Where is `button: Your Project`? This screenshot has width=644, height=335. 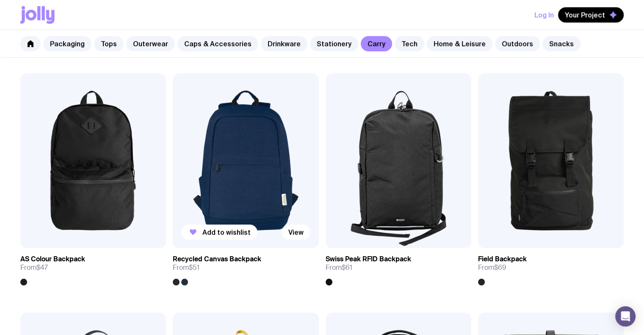
button: Your Project is located at coordinates (591, 15).